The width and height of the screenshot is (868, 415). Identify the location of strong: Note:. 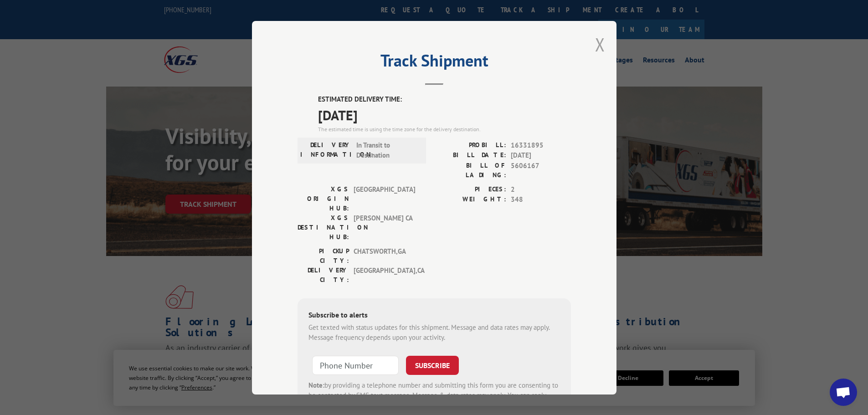
(316, 385).